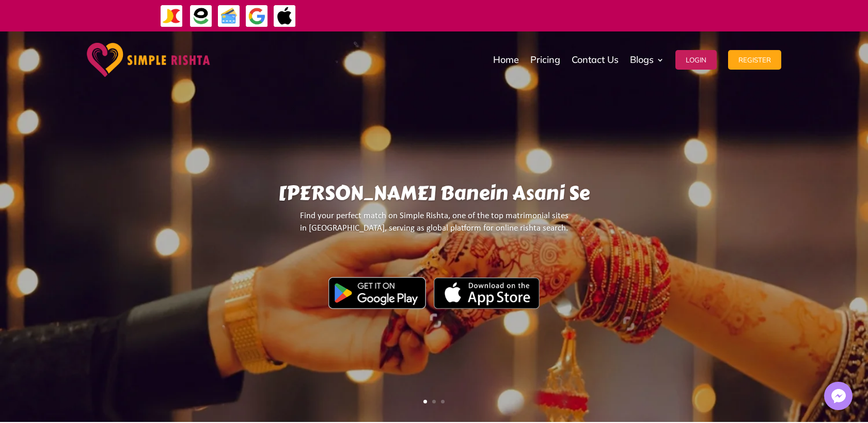  I want to click on img: Credit Cards, so click(229, 16).